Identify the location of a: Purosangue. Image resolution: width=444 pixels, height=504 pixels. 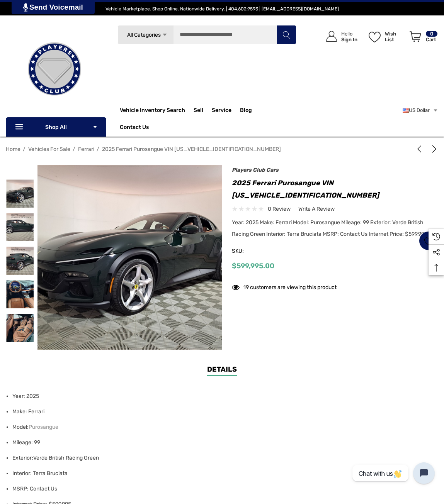
(43, 427).